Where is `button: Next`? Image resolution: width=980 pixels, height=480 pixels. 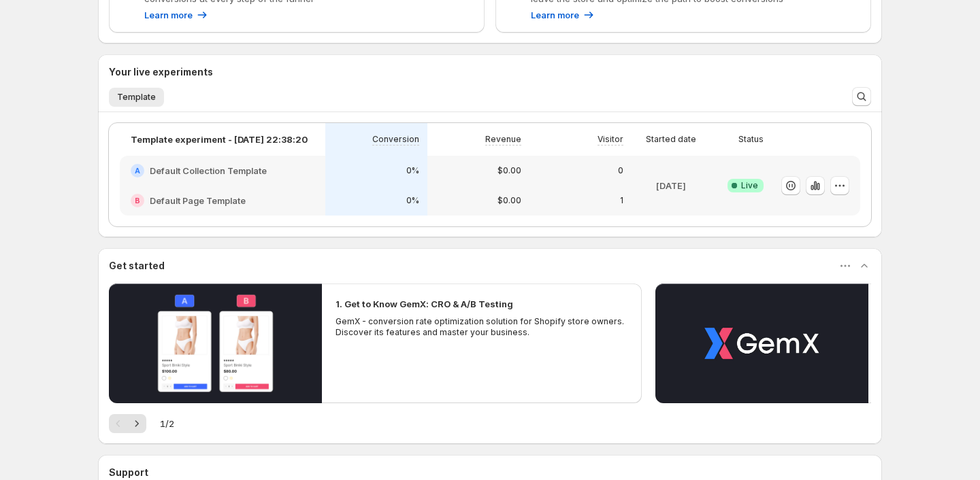 button: Next is located at coordinates (137, 423).